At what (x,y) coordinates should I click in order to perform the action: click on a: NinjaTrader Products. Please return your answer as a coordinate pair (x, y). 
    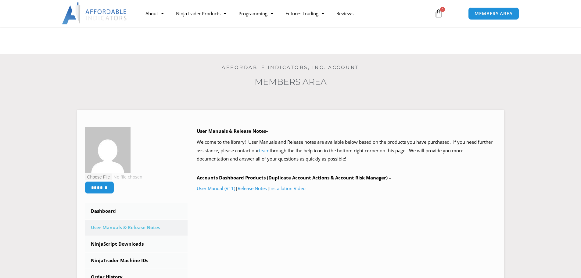
    Looking at the image, I should click on (201, 13).